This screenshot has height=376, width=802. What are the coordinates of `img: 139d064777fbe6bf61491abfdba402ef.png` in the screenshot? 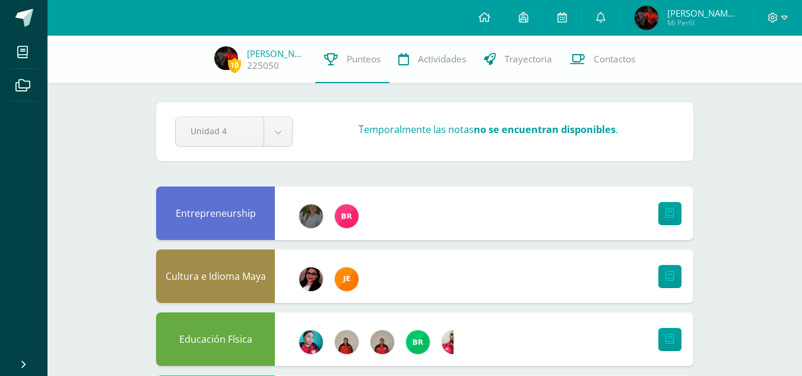 It's located at (382, 342).